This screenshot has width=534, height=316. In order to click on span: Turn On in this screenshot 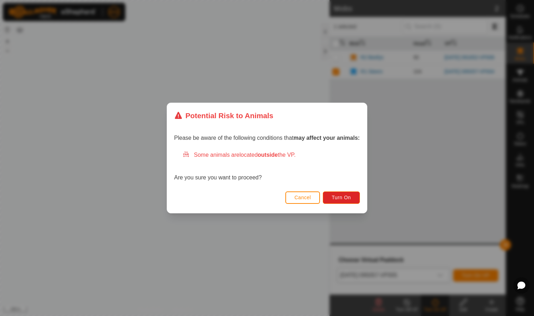, I will do `click(342, 197)`.